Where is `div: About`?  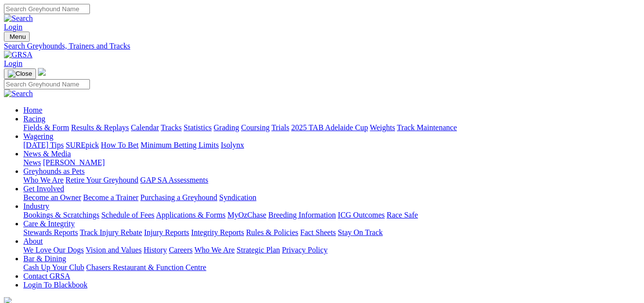 div: About is located at coordinates (332, 250).